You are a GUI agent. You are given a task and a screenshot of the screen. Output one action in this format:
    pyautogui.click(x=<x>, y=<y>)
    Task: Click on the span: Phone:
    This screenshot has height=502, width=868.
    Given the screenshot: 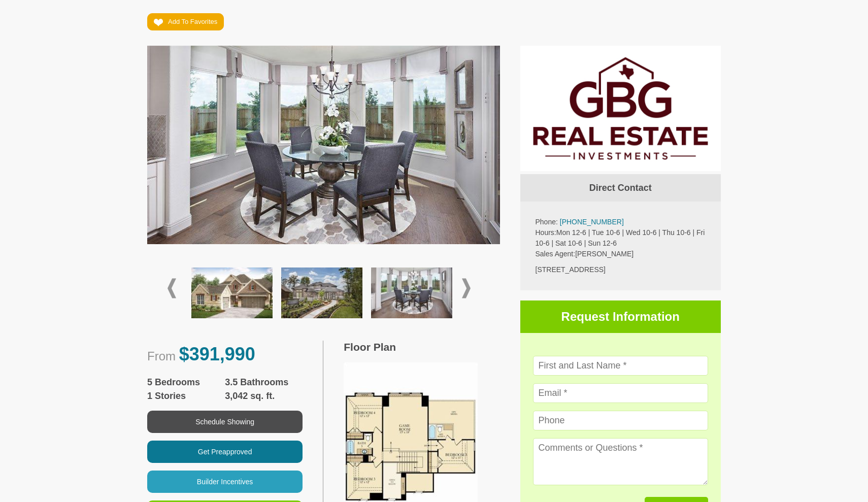 What is the action you would take?
    pyautogui.click(x=547, y=222)
    